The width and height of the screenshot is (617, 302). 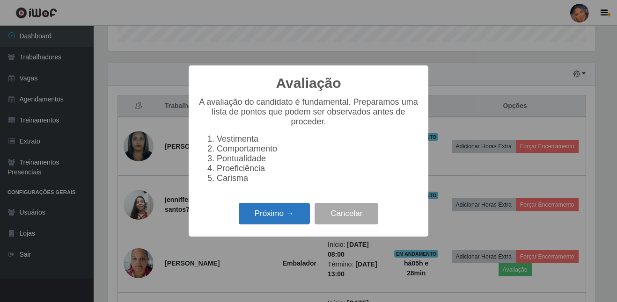 I want to click on li: Proeficiência, so click(x=318, y=168).